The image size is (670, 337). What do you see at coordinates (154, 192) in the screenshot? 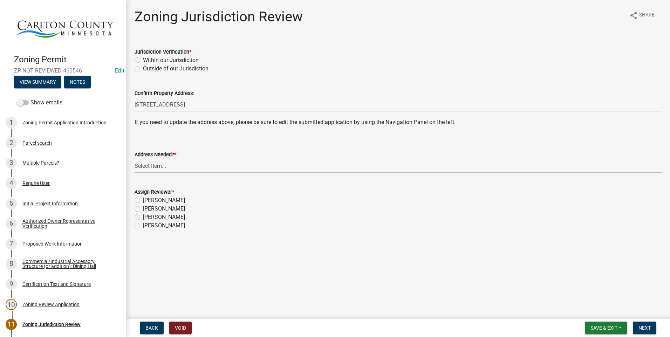
I see `label: Assign Reviewer` at bounding box center [154, 192].